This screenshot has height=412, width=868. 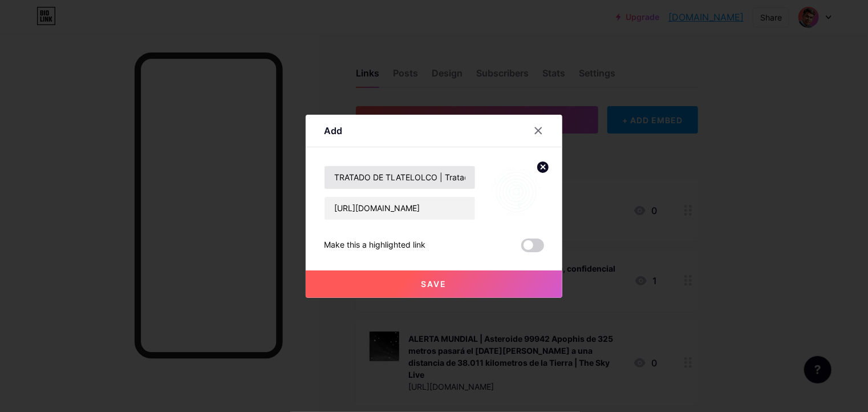 What do you see at coordinates (374, 245) in the screenshot?
I see `div: Make this a highlighted link` at bounding box center [374, 245].